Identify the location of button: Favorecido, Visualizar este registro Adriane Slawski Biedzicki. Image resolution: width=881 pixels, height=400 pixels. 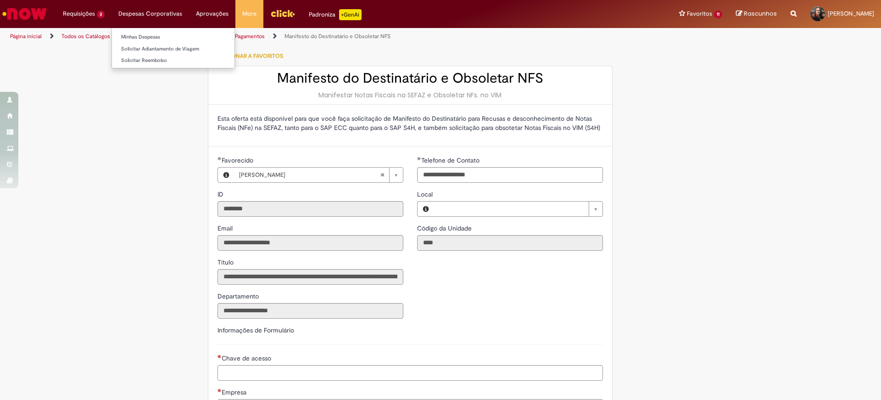
(226, 175).